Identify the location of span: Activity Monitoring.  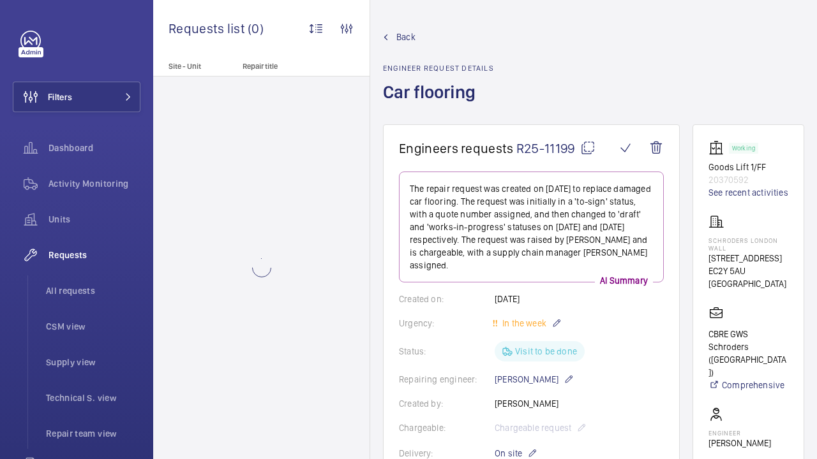
(94, 184).